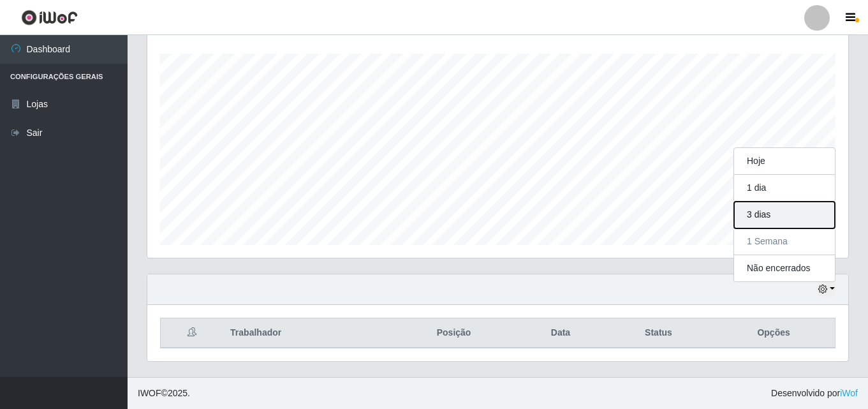 This screenshot has height=409, width=868. I want to click on th: Data, so click(561, 333).